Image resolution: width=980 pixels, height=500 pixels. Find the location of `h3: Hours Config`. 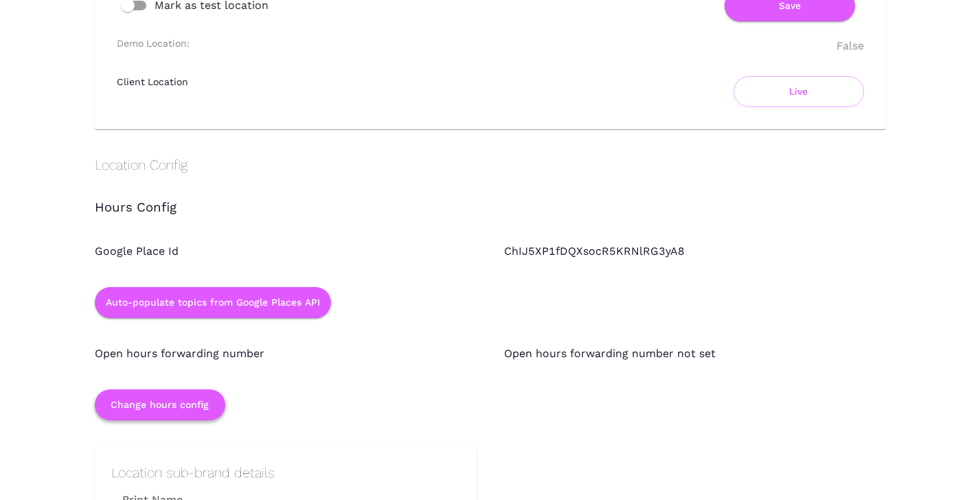

h3: Hours Config is located at coordinates (490, 208).